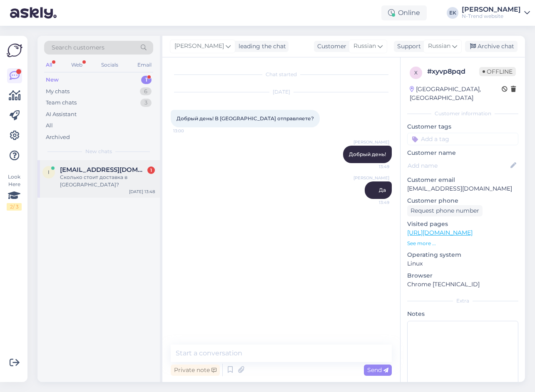  What do you see at coordinates (145, 91) in the screenshot?
I see `div: 6` at bounding box center [145, 91].